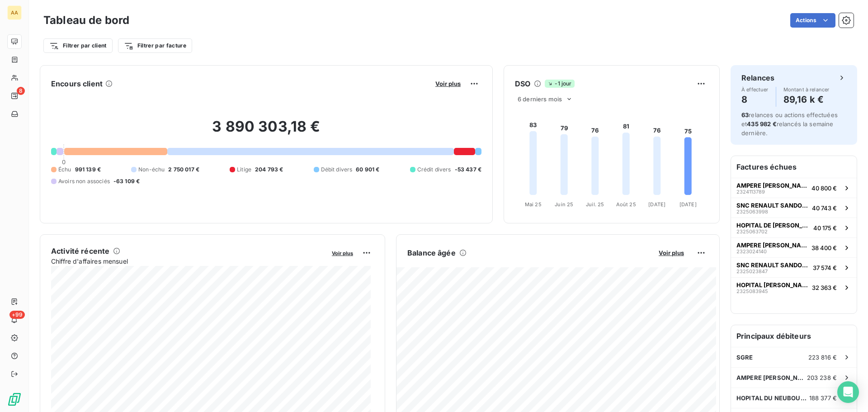  Describe the element at coordinates (64, 162) in the screenshot. I see `span: 0` at that location.